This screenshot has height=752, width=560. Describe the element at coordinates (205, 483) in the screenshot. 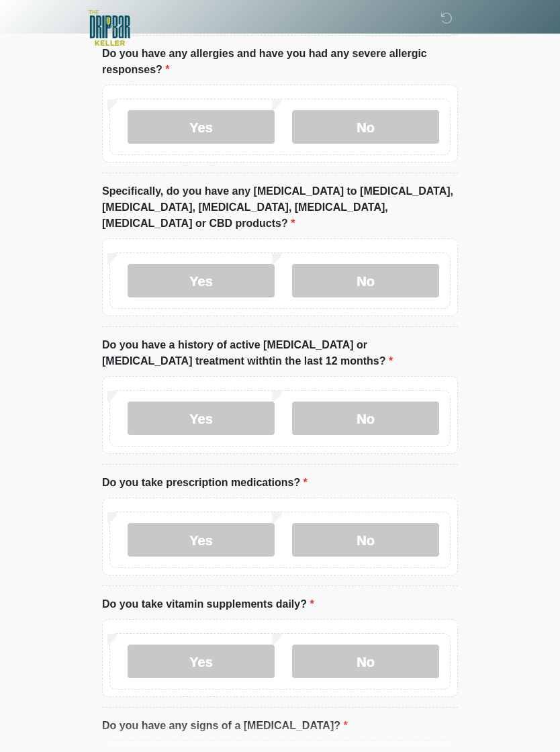

I see `label: Do you take prescription medications?` at that location.